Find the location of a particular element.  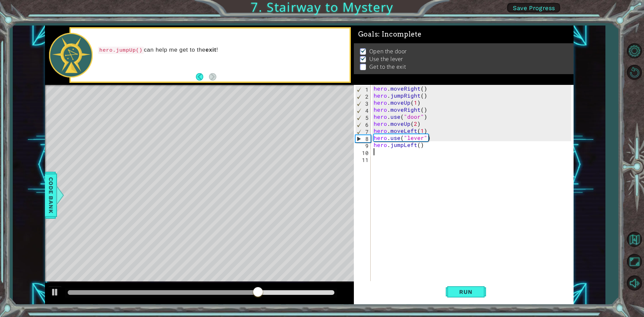

div: 10 is located at coordinates (363, 153).